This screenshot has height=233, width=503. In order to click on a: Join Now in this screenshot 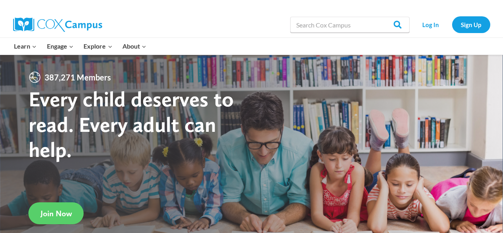, I will do `click(56, 213)`.